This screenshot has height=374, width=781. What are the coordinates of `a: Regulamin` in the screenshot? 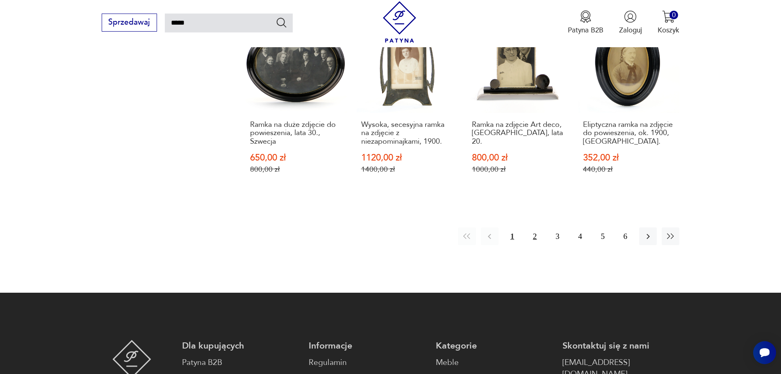 It's located at (367, 362).